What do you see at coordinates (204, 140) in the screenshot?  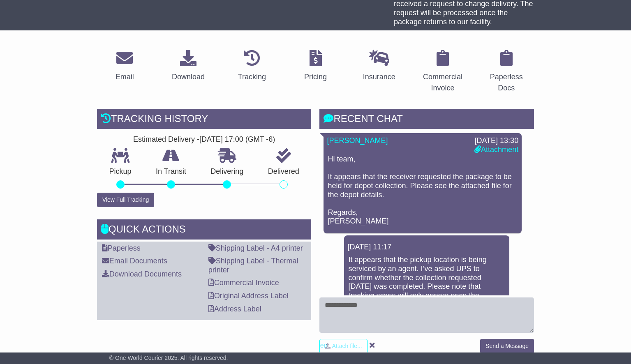 I see `div: Estimated Delivery -` at bounding box center [204, 140].